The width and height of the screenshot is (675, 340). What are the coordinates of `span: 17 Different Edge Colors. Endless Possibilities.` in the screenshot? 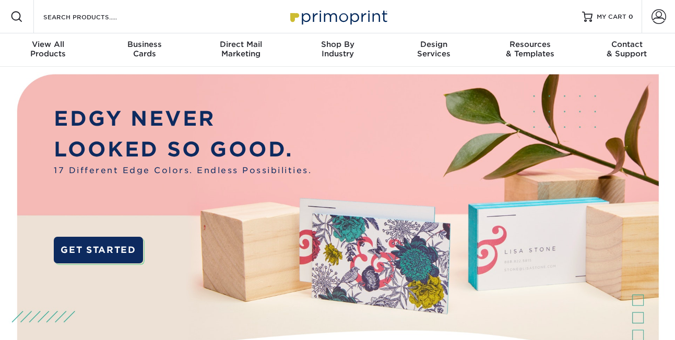 It's located at (183, 170).